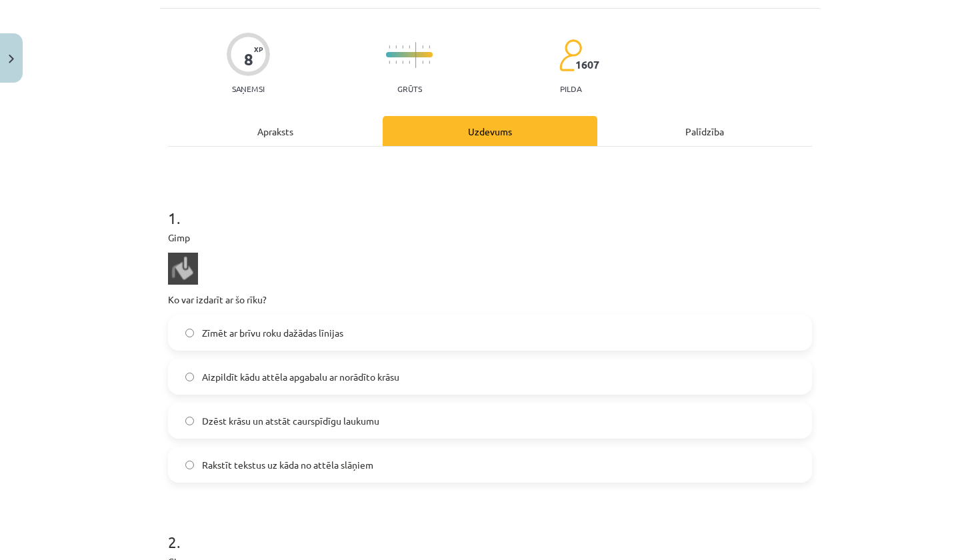 The height and width of the screenshot is (560, 980). I want to click on input: Zīmēt ar brīvu roku dažādas līnijas, so click(189, 332).